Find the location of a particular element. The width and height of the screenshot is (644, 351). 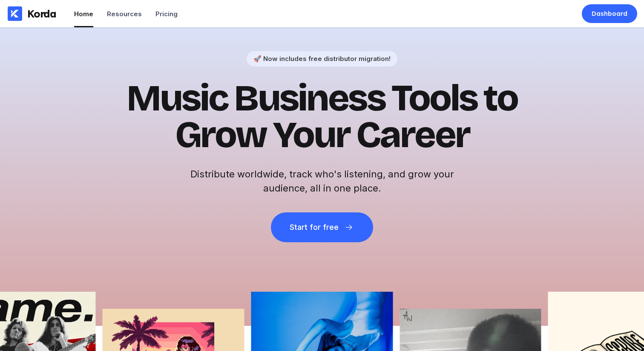

button: Start for free is located at coordinates (322, 227).